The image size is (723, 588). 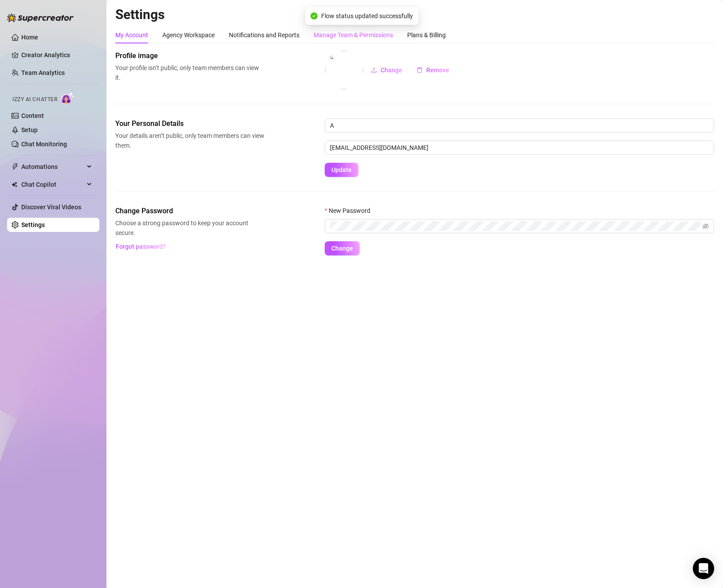 I want to click on label: New Password, so click(x=350, y=211).